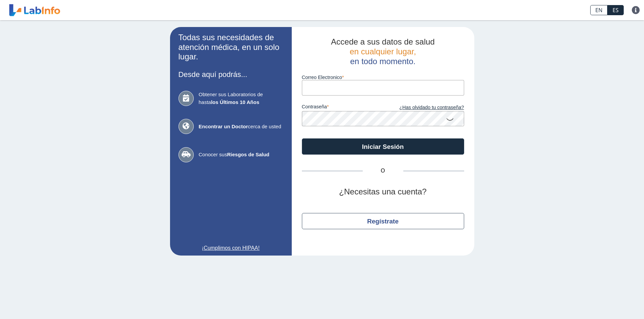  I want to click on span: O, so click(383, 171).